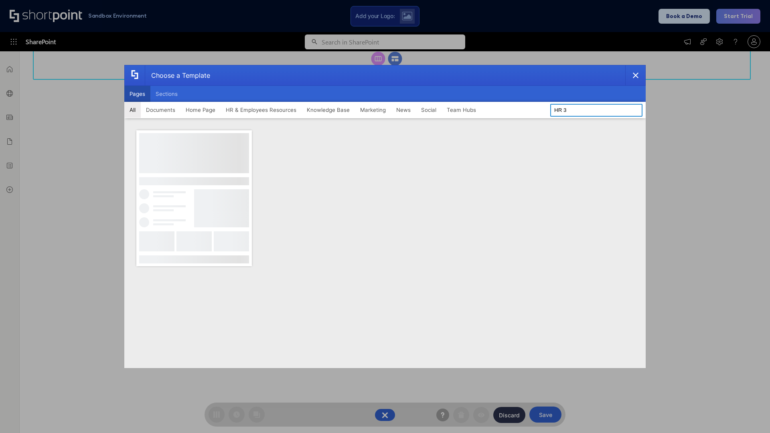 Image resolution: width=770 pixels, height=433 pixels. What do you see at coordinates (166, 94) in the screenshot?
I see `button: Sections` at bounding box center [166, 94].